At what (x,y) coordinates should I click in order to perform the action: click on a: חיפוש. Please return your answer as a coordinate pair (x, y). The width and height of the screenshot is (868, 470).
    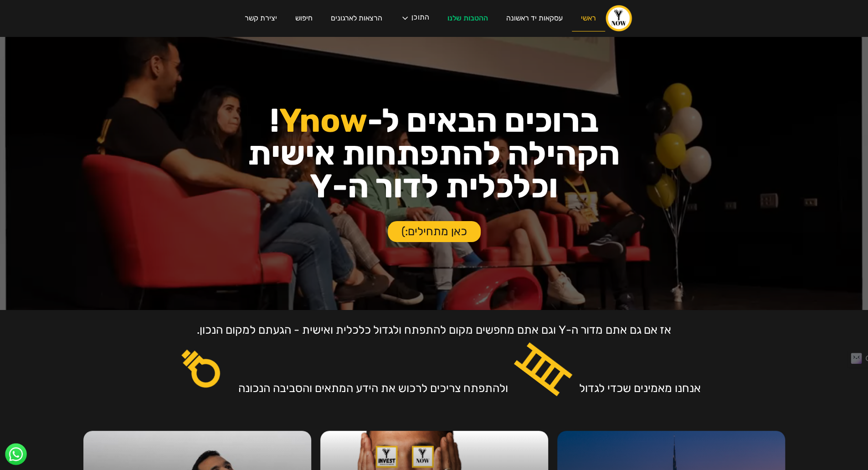
    Looking at the image, I should click on (304, 18).